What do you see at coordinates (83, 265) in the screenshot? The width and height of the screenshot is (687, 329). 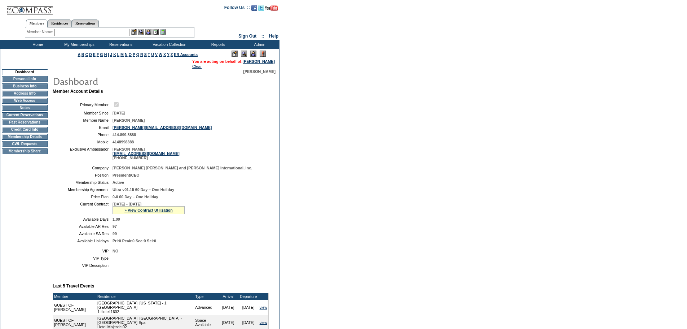 I see `td: VIP Description:` at bounding box center [83, 265].